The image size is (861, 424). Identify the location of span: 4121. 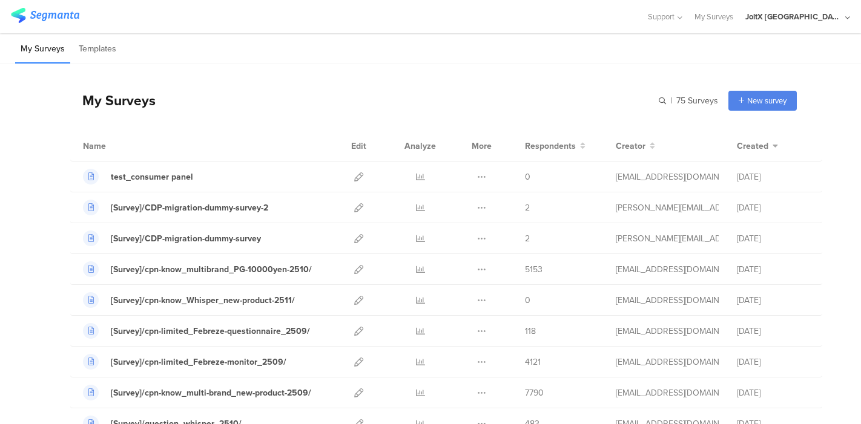
(533, 362).